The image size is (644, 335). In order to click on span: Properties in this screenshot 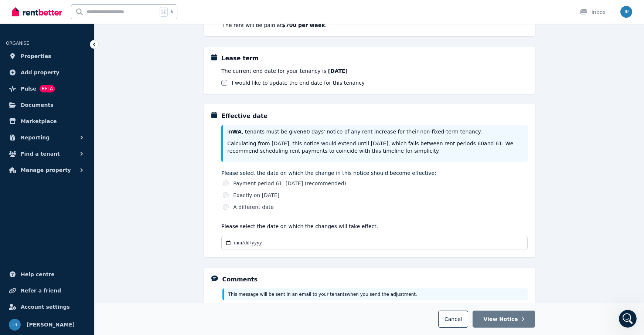, I will do `click(36, 56)`.